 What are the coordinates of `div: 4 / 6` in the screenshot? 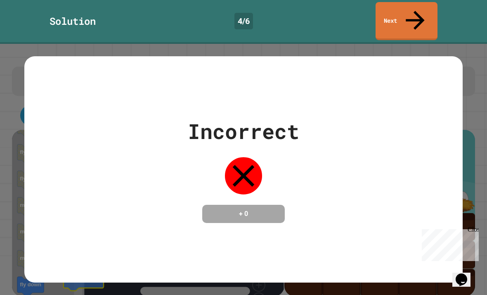 It's located at (244, 21).